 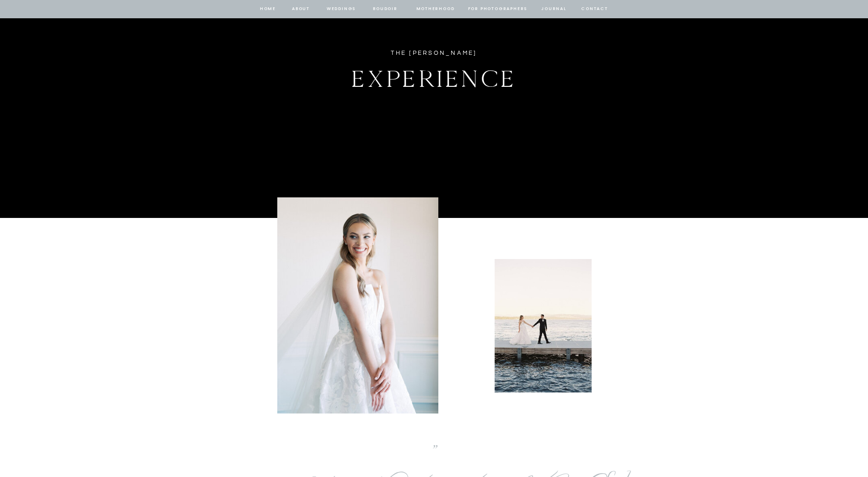 What do you see at coordinates (435, 9) in the screenshot?
I see `nav: Motherhood` at bounding box center [435, 9].